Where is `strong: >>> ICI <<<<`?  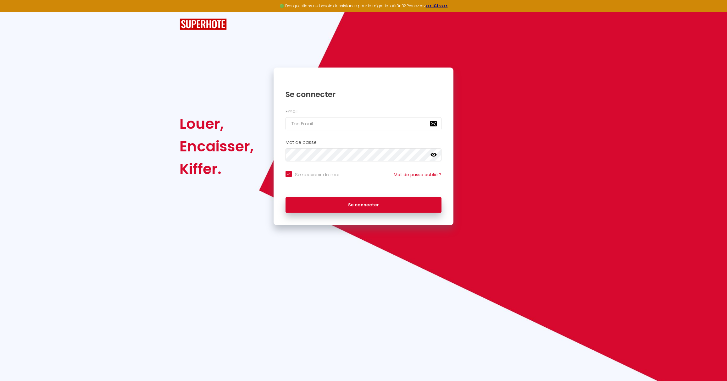 strong: >>> ICI <<<< is located at coordinates (437, 6).